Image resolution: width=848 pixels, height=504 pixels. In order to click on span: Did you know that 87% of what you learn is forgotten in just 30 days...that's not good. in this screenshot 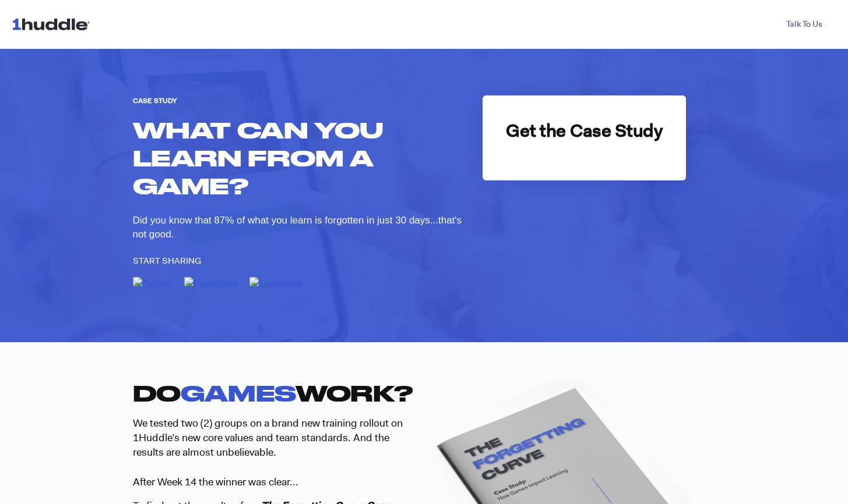, I will do `click(298, 227)`.